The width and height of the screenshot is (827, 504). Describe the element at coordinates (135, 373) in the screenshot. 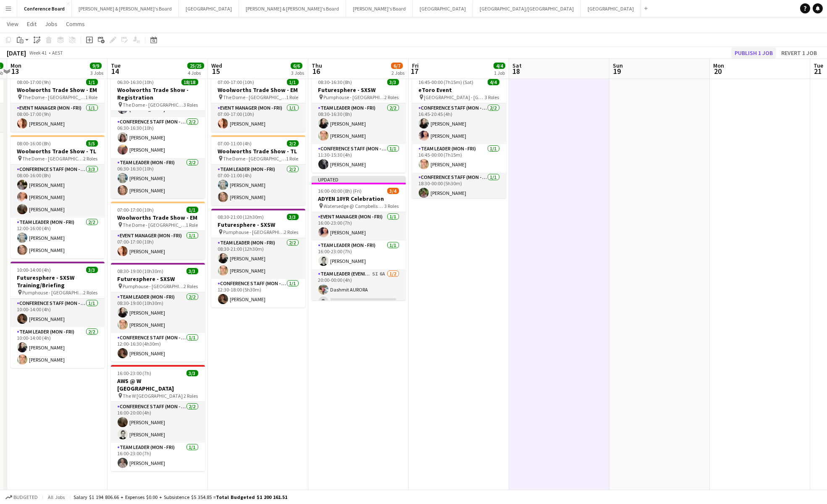

I see `span: 16:00-23:00 (7h)` at that location.